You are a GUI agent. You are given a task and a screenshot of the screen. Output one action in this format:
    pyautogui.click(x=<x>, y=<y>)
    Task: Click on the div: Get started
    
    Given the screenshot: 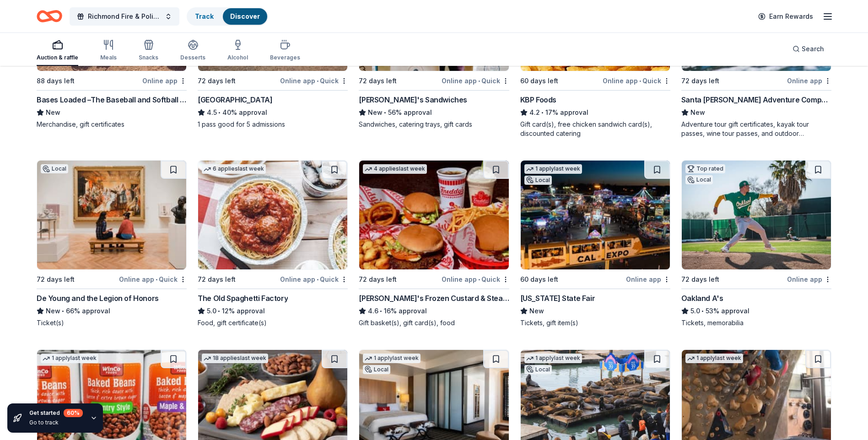 What is the action you would take?
    pyautogui.click(x=56, y=413)
    